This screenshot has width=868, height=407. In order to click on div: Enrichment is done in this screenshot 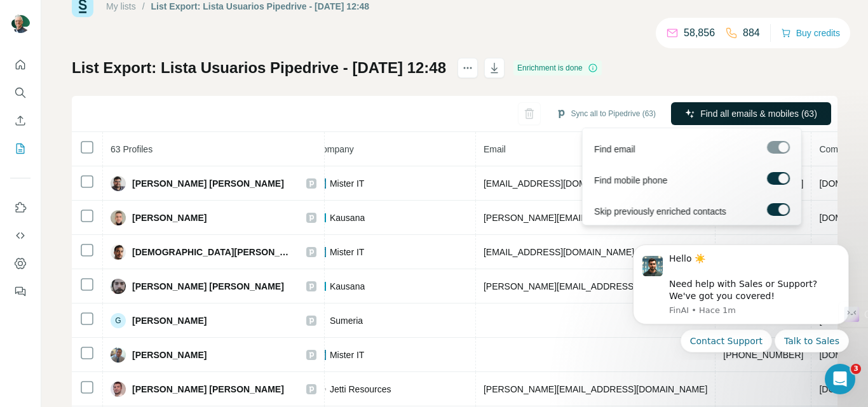, I will do `click(558, 68)`.